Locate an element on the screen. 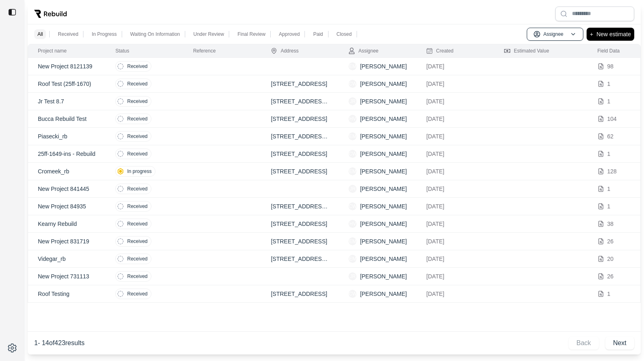  p: Waiting On Information is located at coordinates (155, 34).